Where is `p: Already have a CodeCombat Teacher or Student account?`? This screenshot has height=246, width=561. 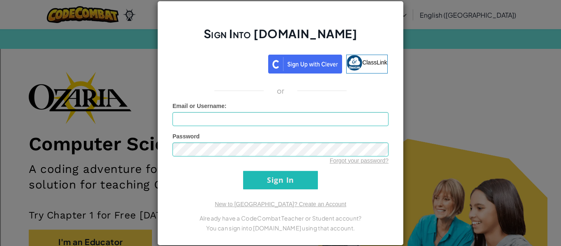
p: Already have a CodeCombat Teacher or Student account? is located at coordinates (281, 218).